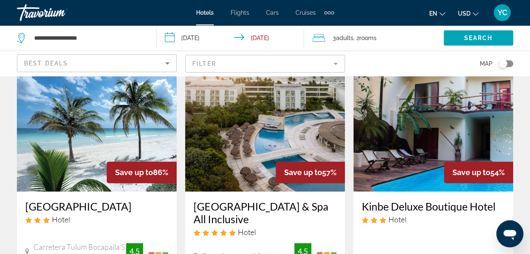 The height and width of the screenshot is (254, 530). What do you see at coordinates (479, 172) in the screenshot?
I see `div: 54%` at bounding box center [479, 172].